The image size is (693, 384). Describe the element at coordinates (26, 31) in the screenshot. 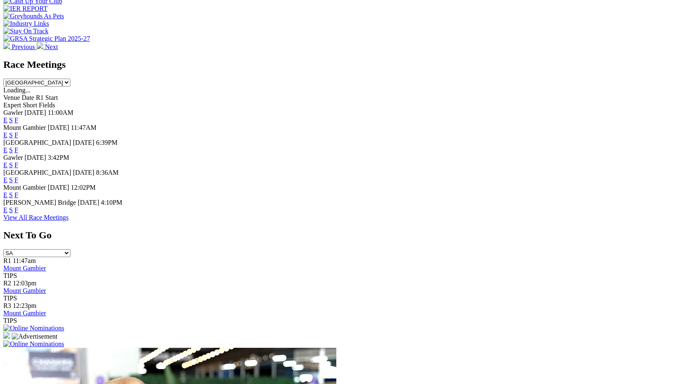

I see `img: Stay On Track` at that location.